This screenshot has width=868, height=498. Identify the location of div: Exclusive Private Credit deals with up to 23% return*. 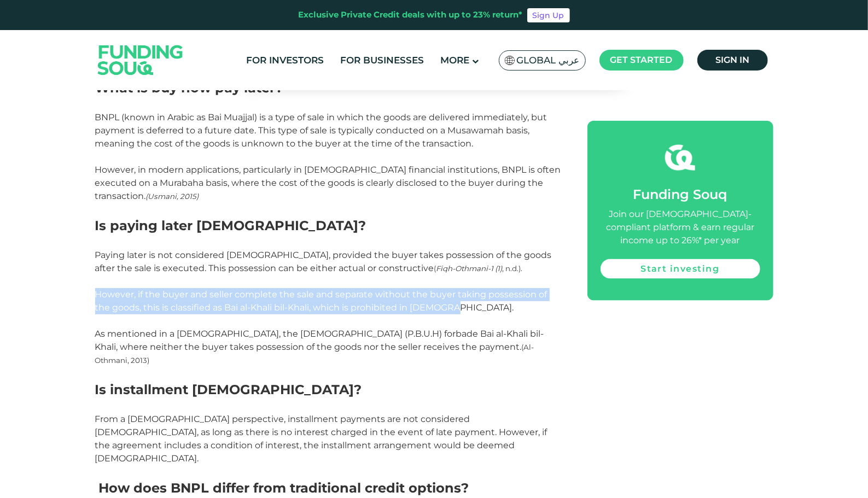
(411, 15).